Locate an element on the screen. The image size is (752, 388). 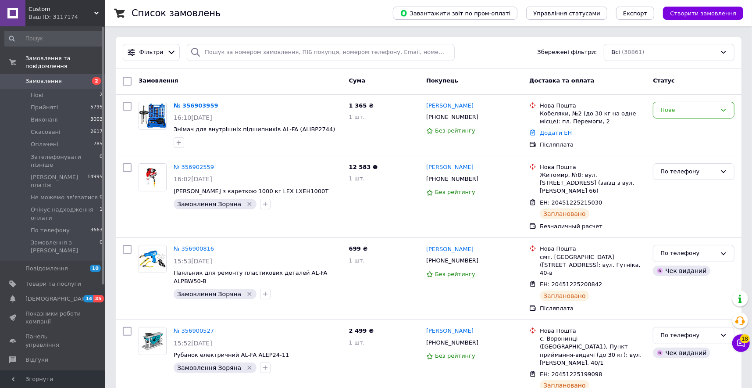
span: (30861) is located at coordinates (633, 52).